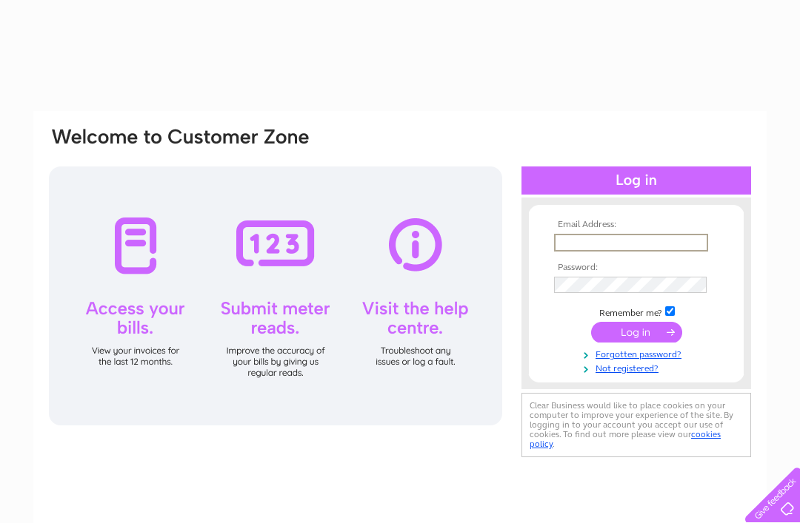 This screenshot has height=523, width=800. I want to click on div: Clear Business would like to place cookies on your computer to improve your experience of the sit..., so click(636, 425).